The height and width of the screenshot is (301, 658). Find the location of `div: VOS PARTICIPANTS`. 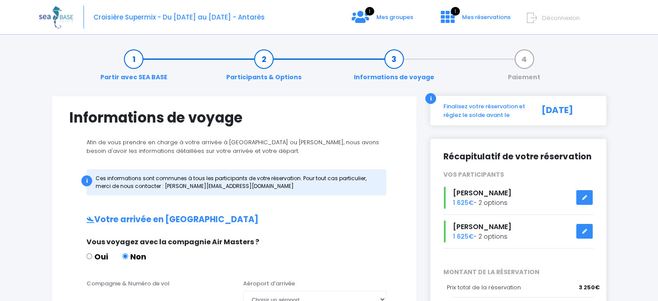

div: VOS PARTICIPANTS is located at coordinates (518, 174).